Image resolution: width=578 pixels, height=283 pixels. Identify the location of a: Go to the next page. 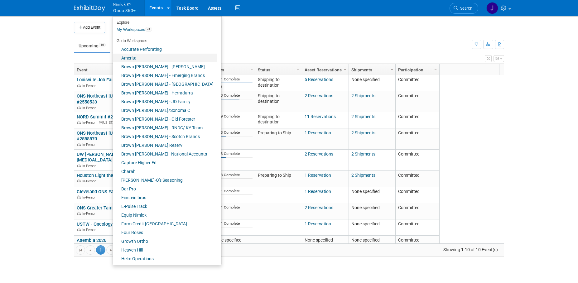
(111, 250).